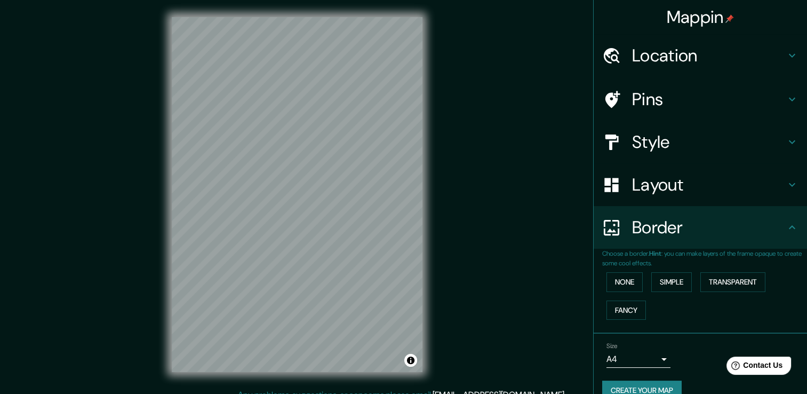  Describe the element at coordinates (51, 13) in the screenshot. I see `span: Contact Us` at that location.